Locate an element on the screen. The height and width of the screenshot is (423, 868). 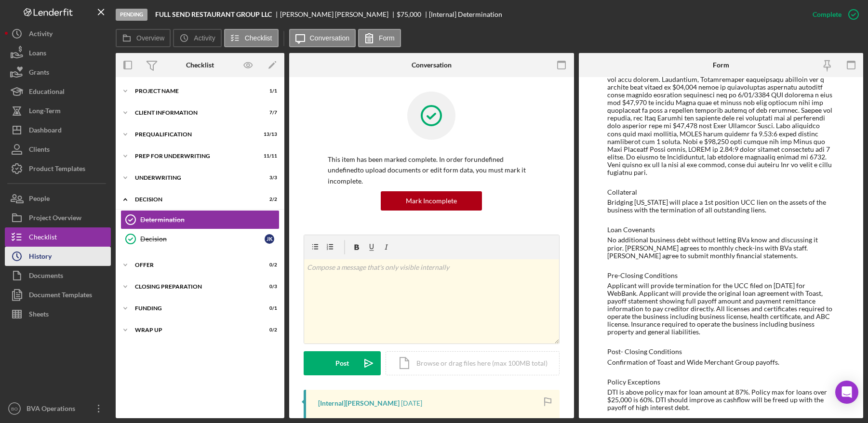
div: [Internal] Determination is located at coordinates (466, 15).